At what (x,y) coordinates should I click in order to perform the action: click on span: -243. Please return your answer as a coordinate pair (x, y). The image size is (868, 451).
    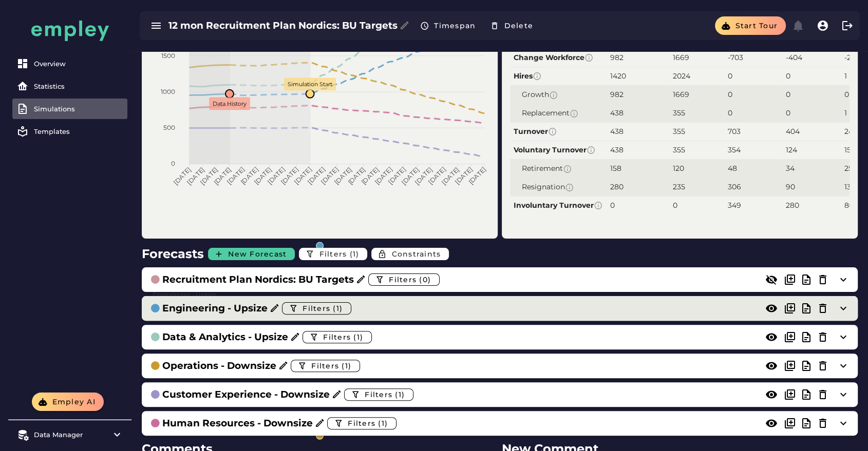
    Looking at the image, I should click on (852, 58).